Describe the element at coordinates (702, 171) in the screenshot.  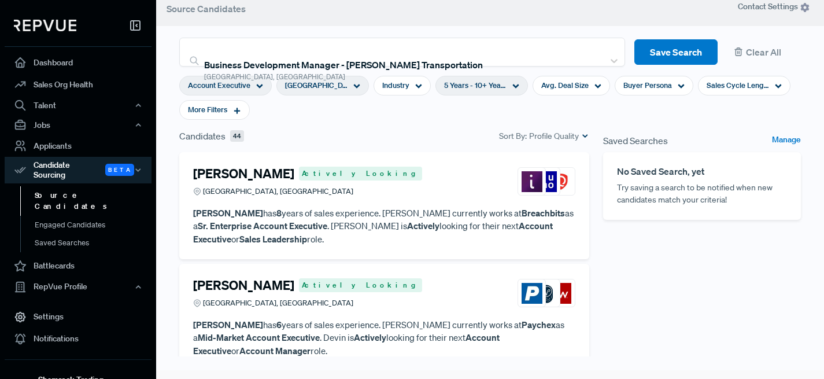
I see `h6: No Saved Search, yet` at that location.